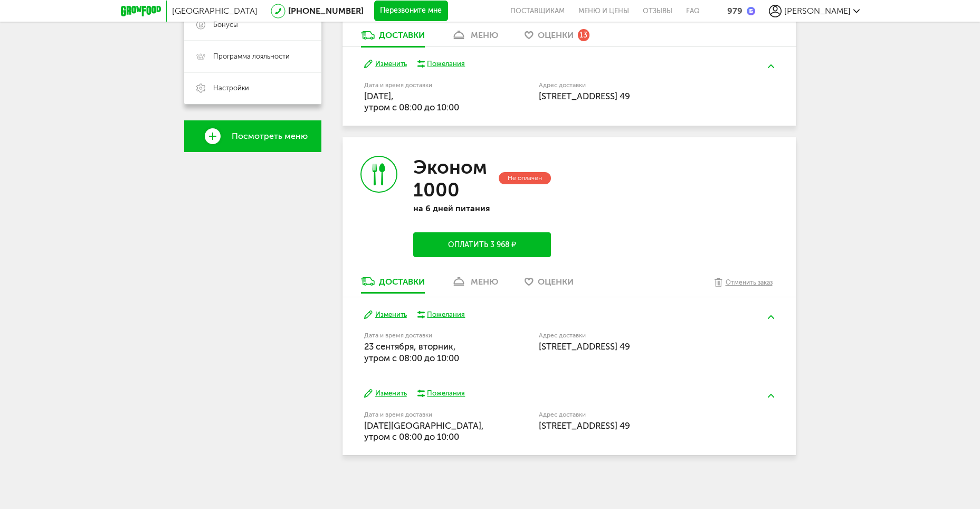 The width and height of the screenshot is (980, 509). I want to click on a: Программа лояльности, so click(253, 56).